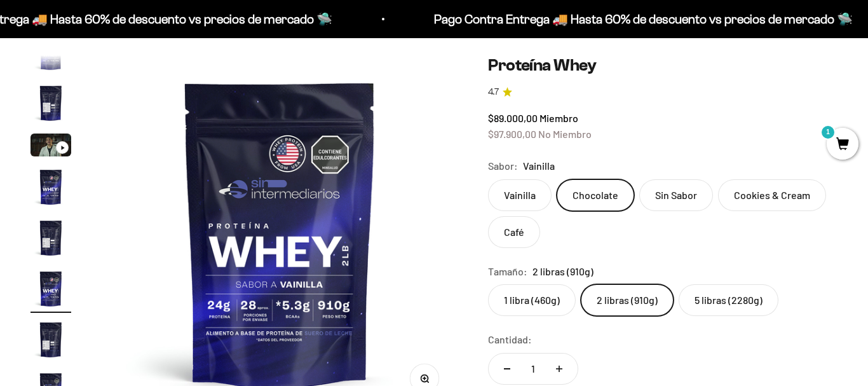  What do you see at coordinates (563, 271) in the screenshot?
I see `span: 2 libras (910g)` at bounding box center [563, 271].